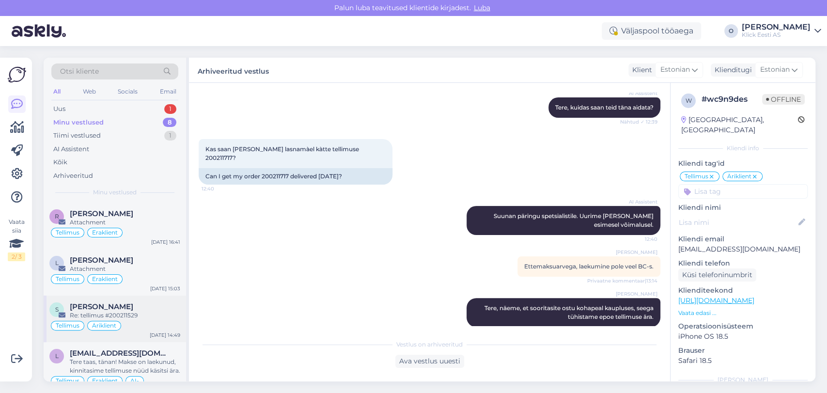 Image resolution: width=827 pixels, height=393 pixels. I want to click on div: Klienditugi, so click(731, 70).